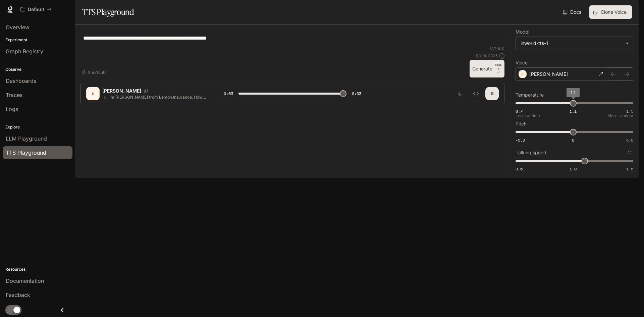  I want to click on h1: TTS Playground, so click(108, 12).